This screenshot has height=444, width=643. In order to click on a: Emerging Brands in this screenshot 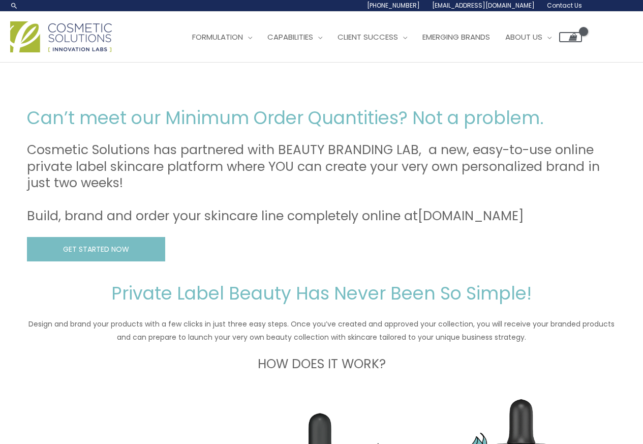, I will do `click(456, 37)`.